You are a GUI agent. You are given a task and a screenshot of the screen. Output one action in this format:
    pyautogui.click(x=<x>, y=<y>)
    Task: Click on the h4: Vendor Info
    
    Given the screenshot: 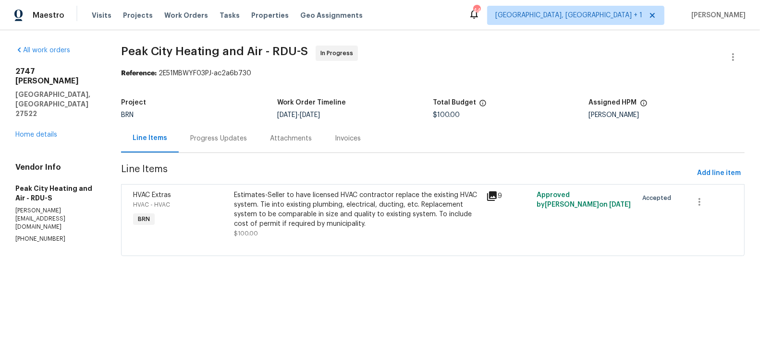 What is the action you would take?
    pyautogui.click(x=57, y=168)
    